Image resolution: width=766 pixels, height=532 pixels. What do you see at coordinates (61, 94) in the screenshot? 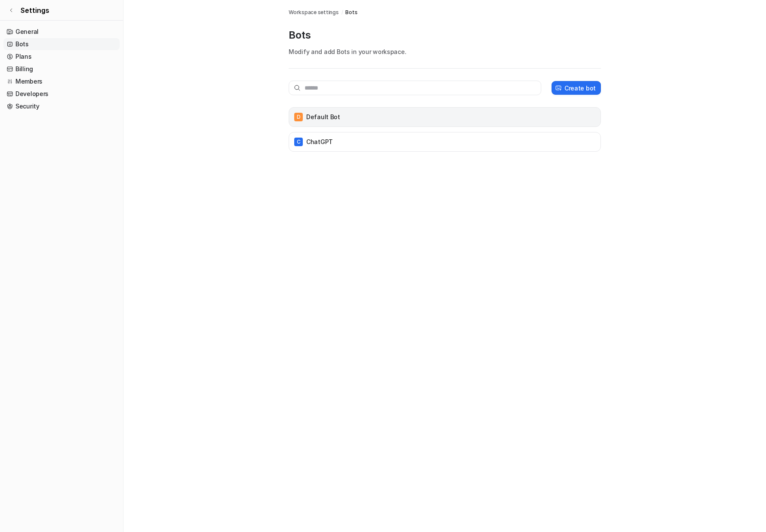
I see `a: Developers` at bounding box center [61, 94].